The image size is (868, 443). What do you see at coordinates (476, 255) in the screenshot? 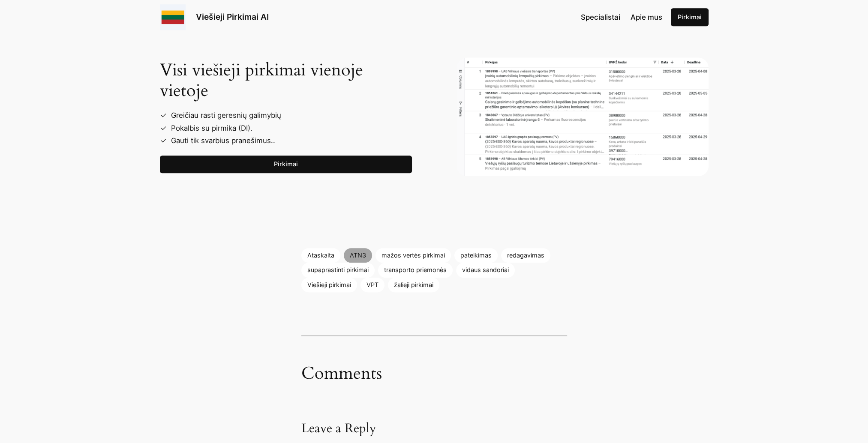
I see `a: pateikimas` at bounding box center [476, 255].